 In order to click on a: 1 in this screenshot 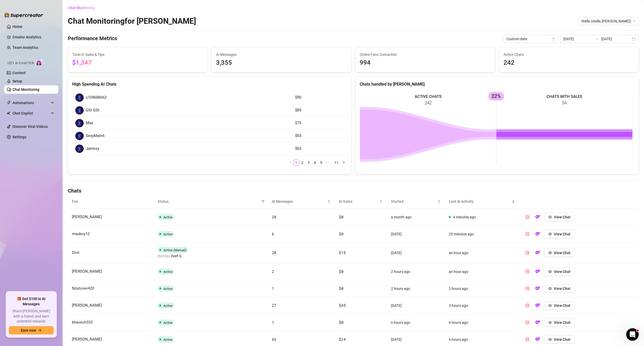, I will do `click(296, 162)`.